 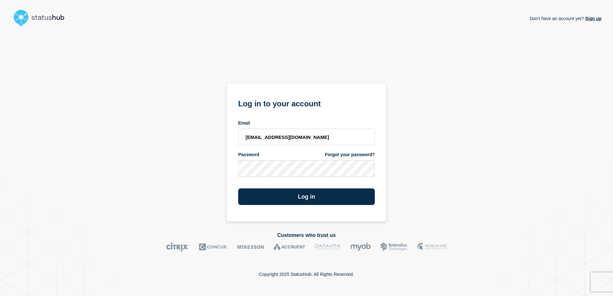 What do you see at coordinates (350, 154) in the screenshot?
I see `a: Forgot your password?` at bounding box center [350, 154].